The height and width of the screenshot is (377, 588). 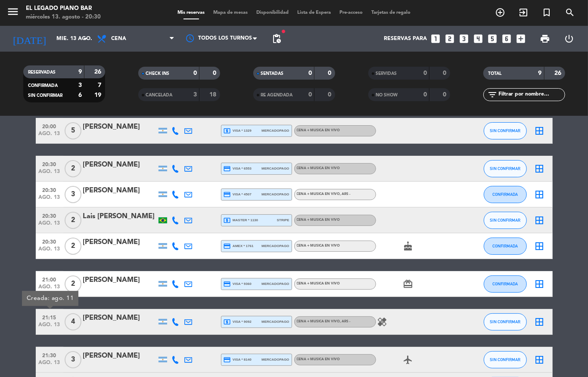 I want to click on i: power_settings_new, so click(x=569, y=39).